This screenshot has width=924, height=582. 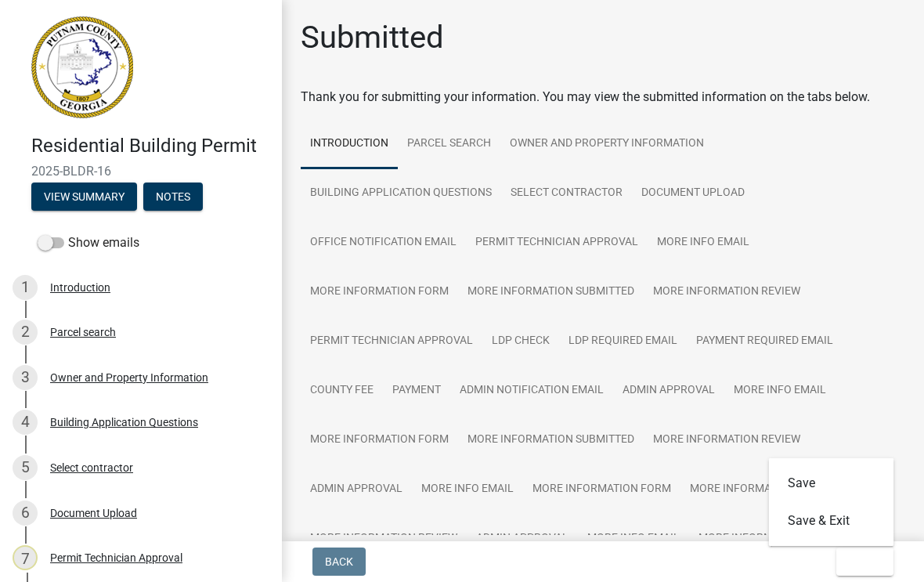 What do you see at coordinates (25, 287) in the screenshot?
I see `div: 1` at bounding box center [25, 287].